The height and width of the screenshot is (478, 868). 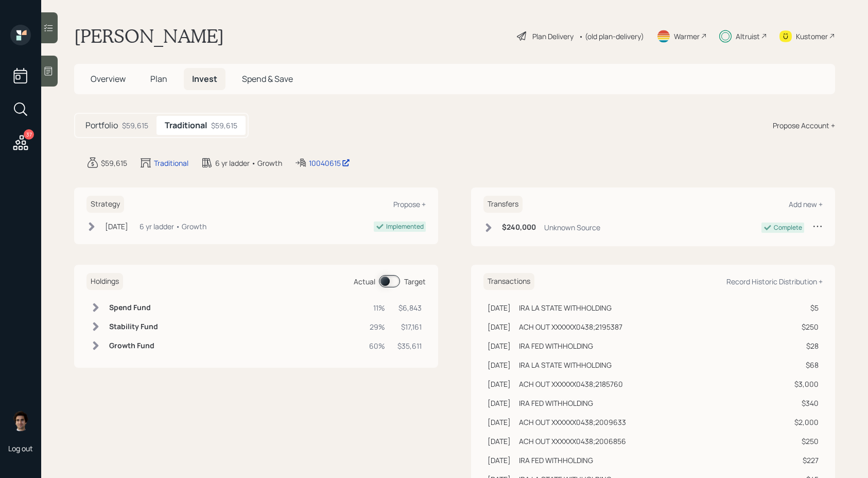 I want to click on span: Spend & Save, so click(x=267, y=78).